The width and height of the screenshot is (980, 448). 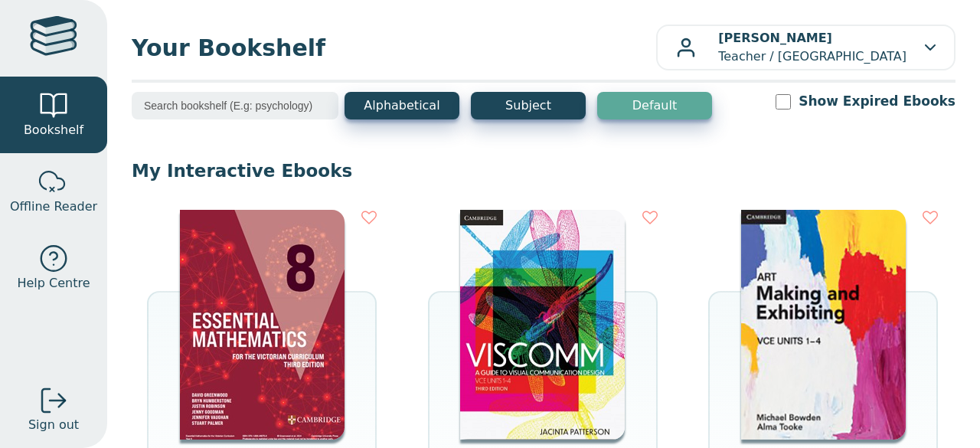 What do you see at coordinates (393, 48) in the screenshot?
I see `span: Your Bookshelf` at bounding box center [393, 48].